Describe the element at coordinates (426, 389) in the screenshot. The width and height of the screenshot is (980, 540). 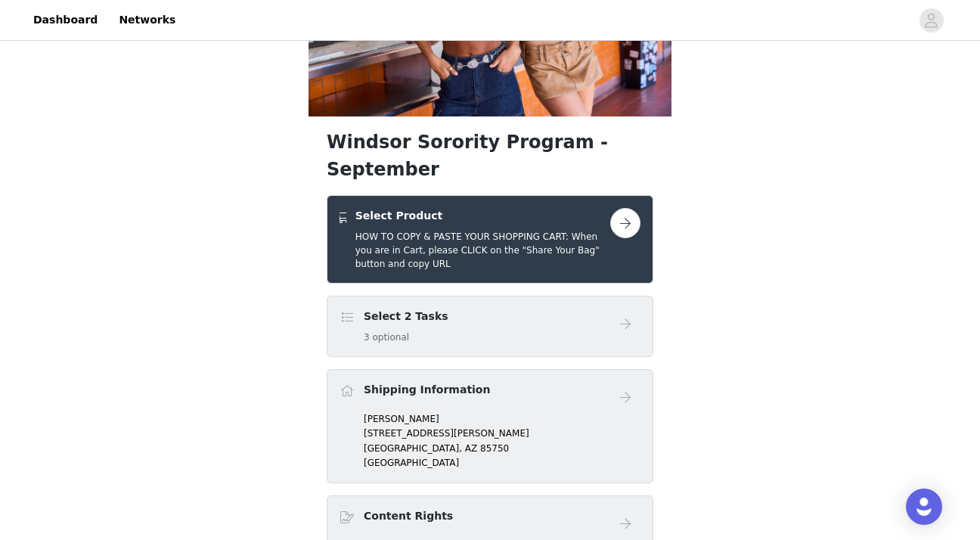
I see `h4: Shipping Information` at that location.